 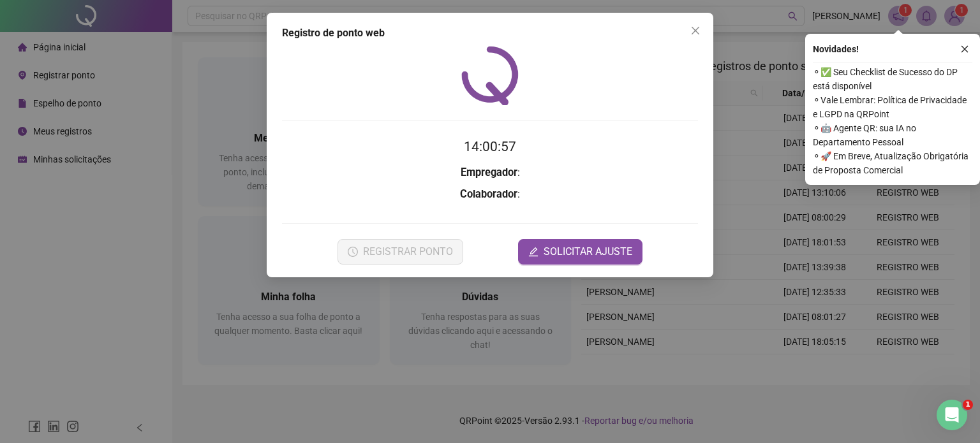 What do you see at coordinates (588, 252) in the screenshot?
I see `span: SOLICITAR AJUSTE` at bounding box center [588, 252].